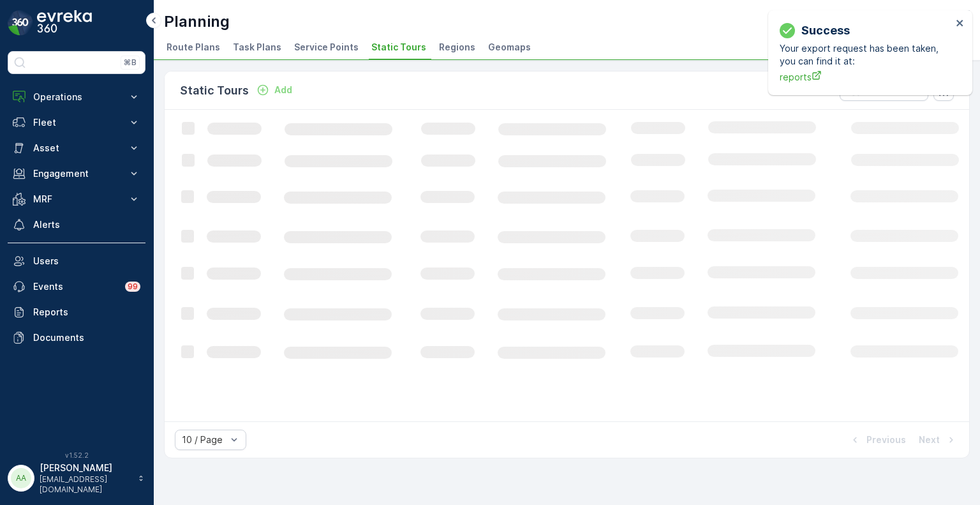 The height and width of the screenshot is (505, 980). I want to click on span: reports, so click(866, 76).